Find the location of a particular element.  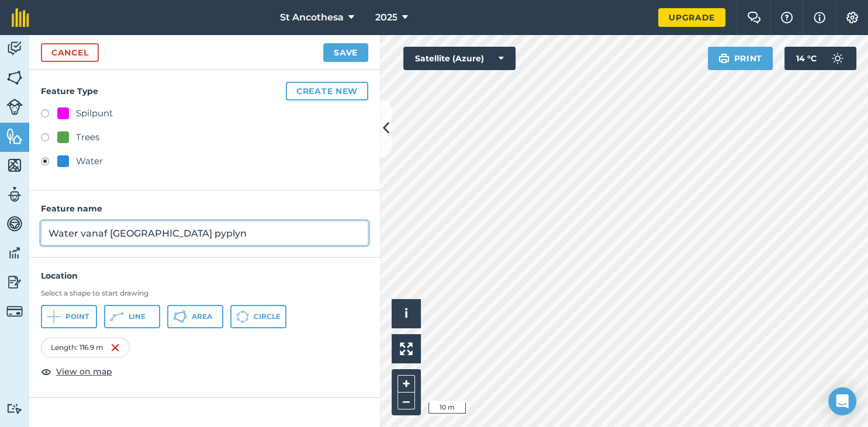

button: Area is located at coordinates (195, 316).